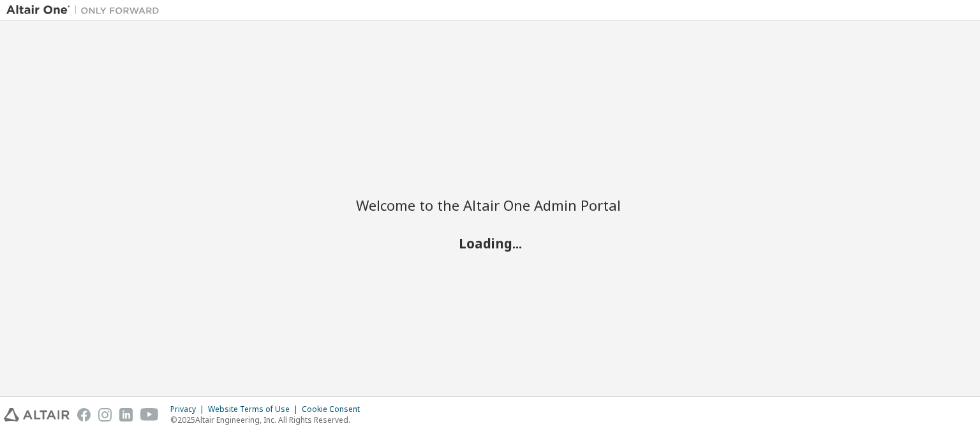 This screenshot has height=433, width=980. Describe the element at coordinates (334, 410) in the screenshot. I see `div: Cookie Consent` at that location.